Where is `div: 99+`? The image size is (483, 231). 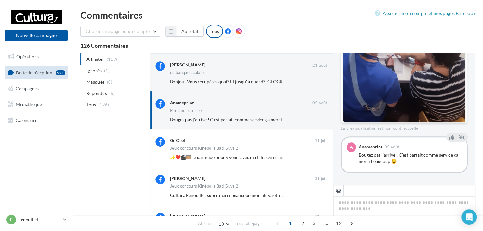
div: 99+ is located at coordinates (60, 73).